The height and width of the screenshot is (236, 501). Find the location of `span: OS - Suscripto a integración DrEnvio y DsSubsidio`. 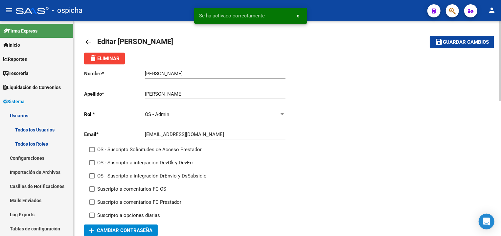

span: OS - Suscripto a integración DrEnvio y DsSubsidio is located at coordinates (152, 176).